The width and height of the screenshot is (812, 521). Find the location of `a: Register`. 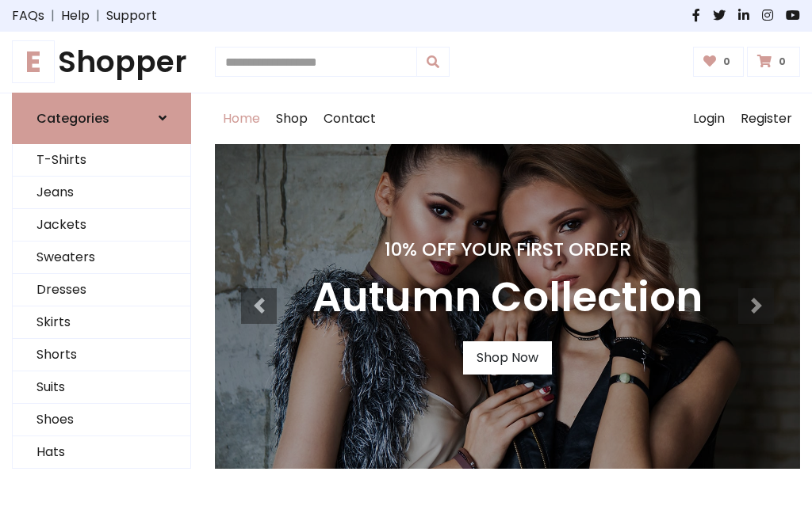

a: Register is located at coordinates (766, 119).